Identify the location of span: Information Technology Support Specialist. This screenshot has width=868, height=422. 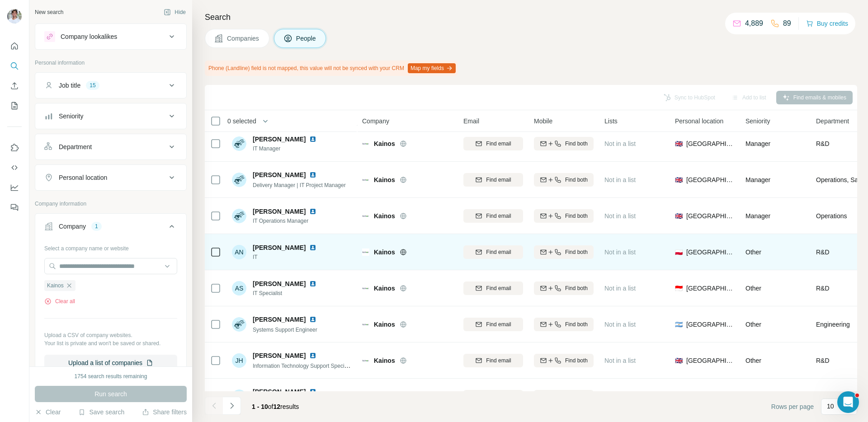
(303, 366).